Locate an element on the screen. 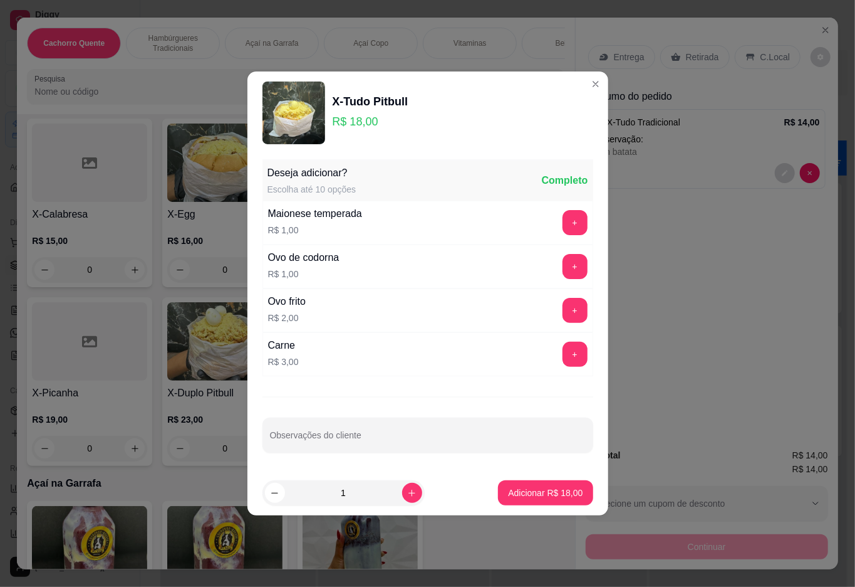 This screenshot has height=587, width=855. p: Adicionar R$ 18,00 is located at coordinates (545, 493).